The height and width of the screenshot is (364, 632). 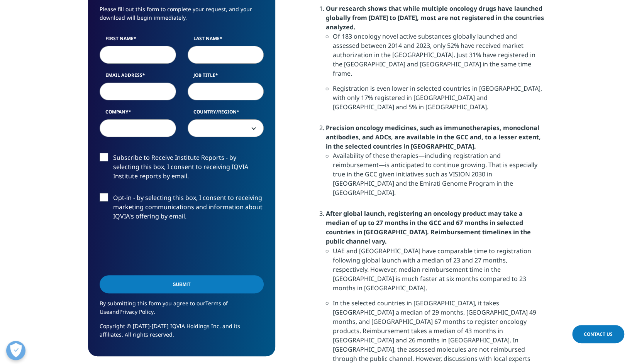 I want to click on label: Opt-in - by selecting this box, I consent to receiving marketing communications and information a..., so click(x=182, y=209).